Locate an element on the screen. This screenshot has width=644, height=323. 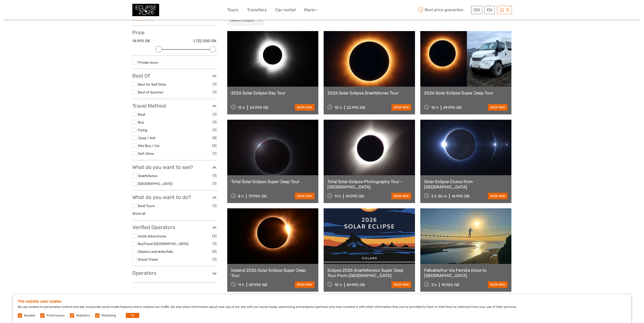
a: Transfers is located at coordinates (257, 10).